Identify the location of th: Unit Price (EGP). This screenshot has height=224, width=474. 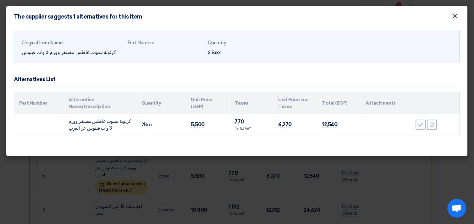
(208, 103).